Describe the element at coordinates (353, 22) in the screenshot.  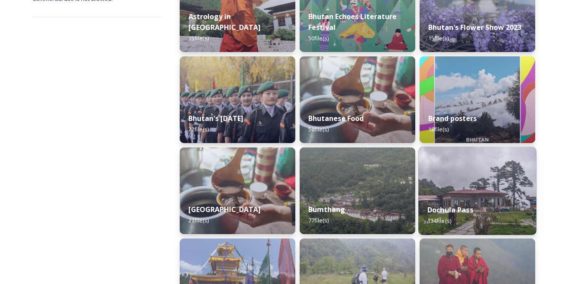
I see `strong: Bhutan Echoes Literature Festival` at that location.